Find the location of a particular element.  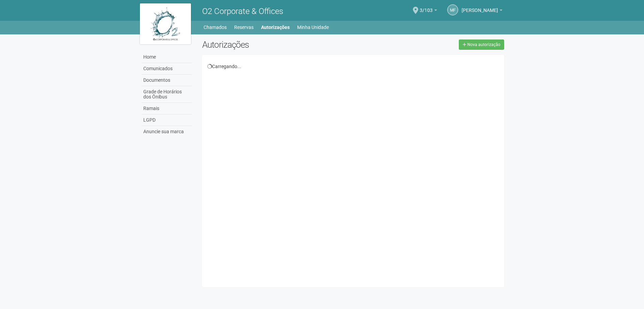

a: Chamados is located at coordinates (215, 27).